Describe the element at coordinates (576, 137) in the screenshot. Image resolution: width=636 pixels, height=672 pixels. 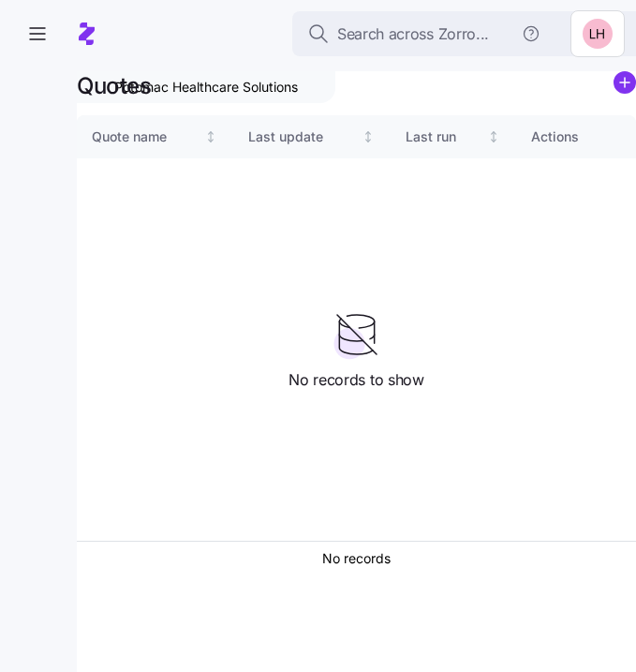
I see `div: Actions` at that location.